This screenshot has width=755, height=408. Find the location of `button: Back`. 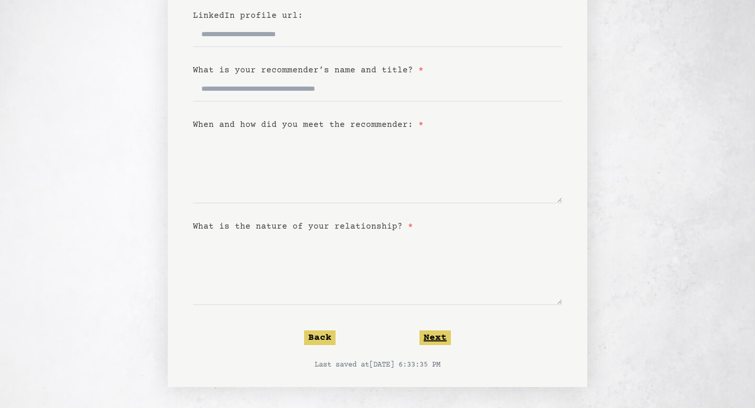

button: Back is located at coordinates (320, 338).